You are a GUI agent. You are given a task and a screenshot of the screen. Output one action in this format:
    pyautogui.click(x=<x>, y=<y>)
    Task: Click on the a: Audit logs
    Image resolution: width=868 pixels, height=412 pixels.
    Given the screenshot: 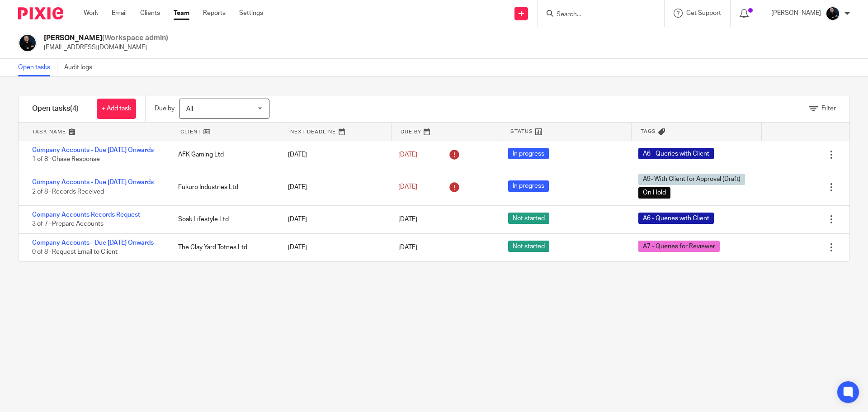 What is the action you would take?
    pyautogui.click(x=82, y=67)
    